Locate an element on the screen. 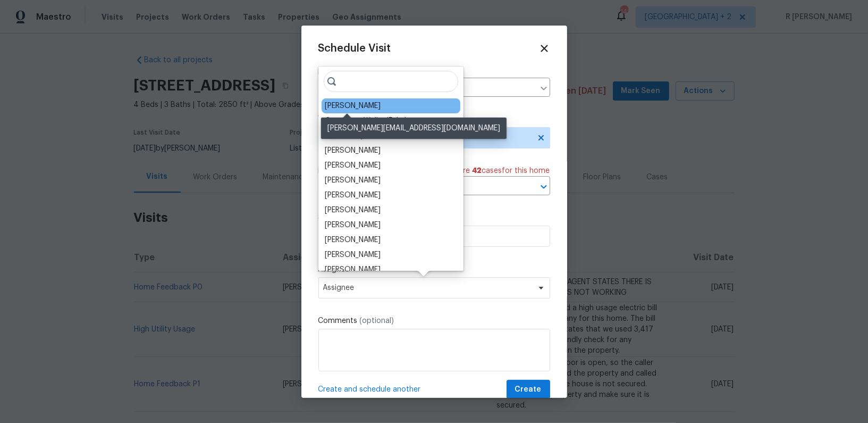 This screenshot has height=423, width=868. span: There are case s for this home is located at coordinates (494, 170).